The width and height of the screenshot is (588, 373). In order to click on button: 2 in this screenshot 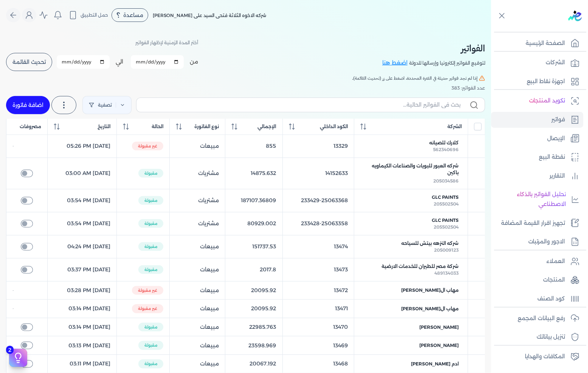, I will do `click(18, 358)`.